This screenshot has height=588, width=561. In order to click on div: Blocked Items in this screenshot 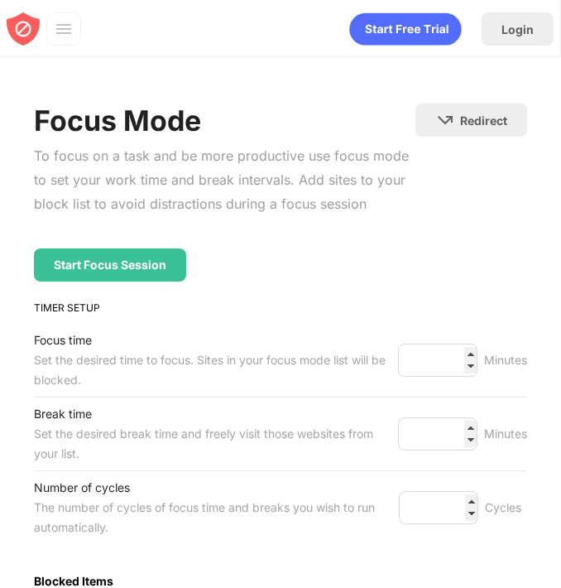, I will do `click(281, 580)`.